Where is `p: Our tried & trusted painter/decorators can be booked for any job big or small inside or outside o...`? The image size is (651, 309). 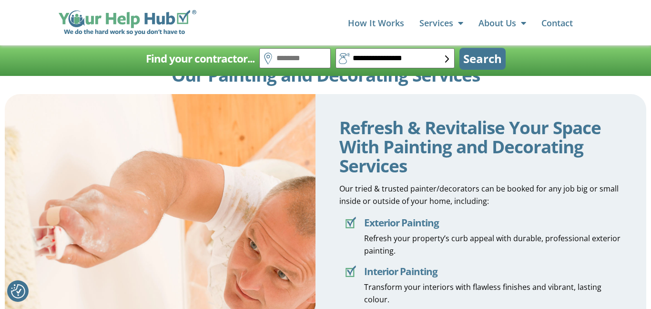 p: Our tried & trusted painter/decorators can be booked for any job big or small inside or outside o... is located at coordinates (481, 195).